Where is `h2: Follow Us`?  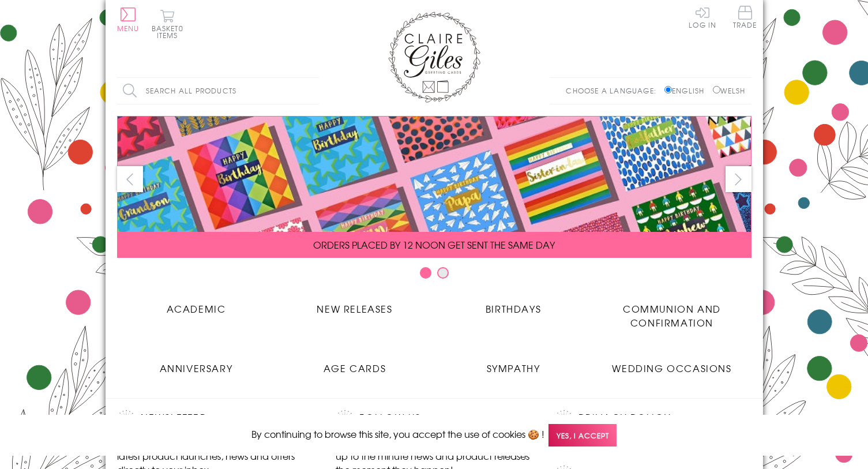
h2: Follow Us is located at coordinates (434, 419).